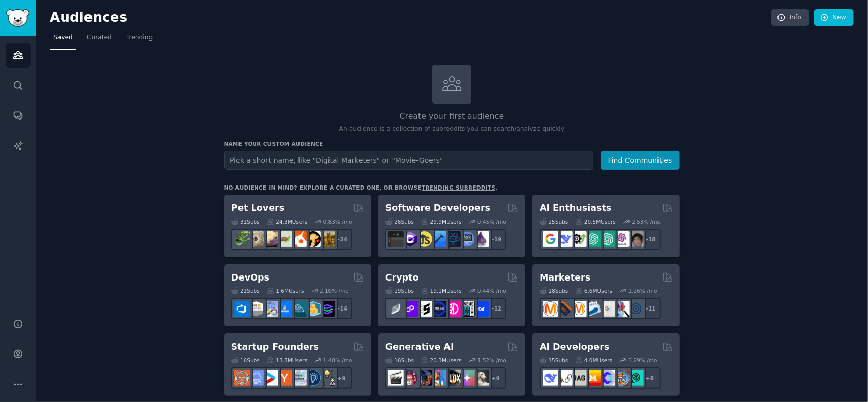 The image size is (868, 402). What do you see at coordinates (492, 290) in the screenshot?
I see `div: 0.44 % /mo` at bounding box center [492, 290].